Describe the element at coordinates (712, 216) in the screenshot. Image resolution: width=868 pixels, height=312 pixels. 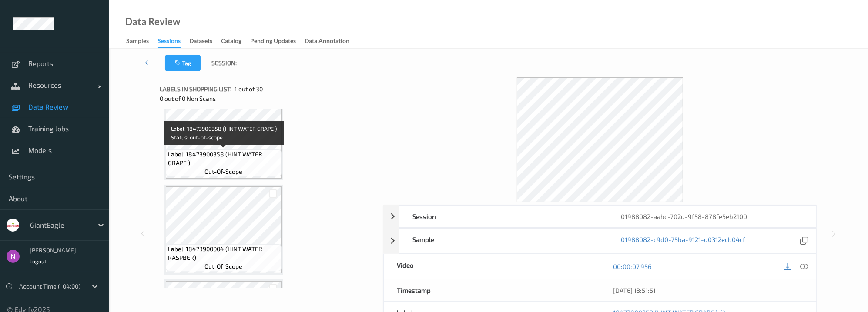
I see `div: 01988082-aabc-702d-9f58-878fe5eb2100` at that location.